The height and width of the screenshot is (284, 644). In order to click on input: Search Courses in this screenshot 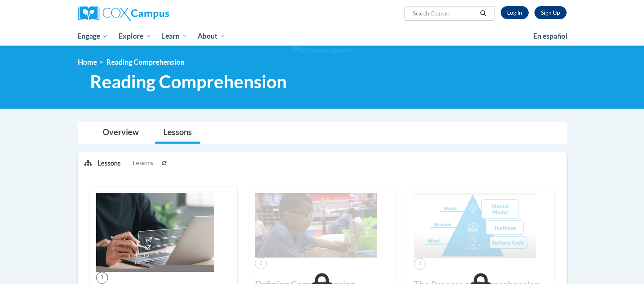, I will do `click(444, 13)`.